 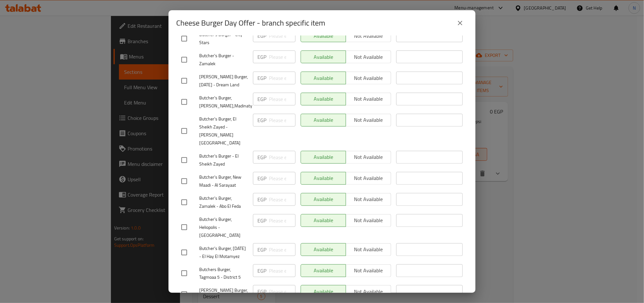 What do you see at coordinates (223, 60) in the screenshot?
I see `span: Butcher’s Burger - Zamalek` at bounding box center [223, 60].